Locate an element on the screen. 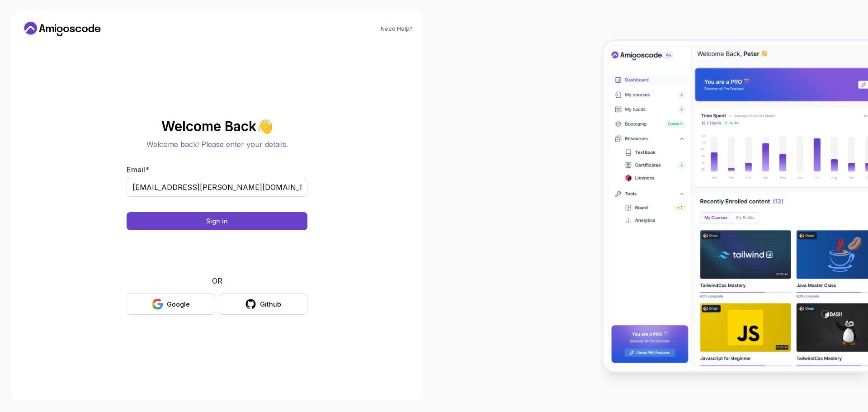  div: Sign in is located at coordinates (217, 221).